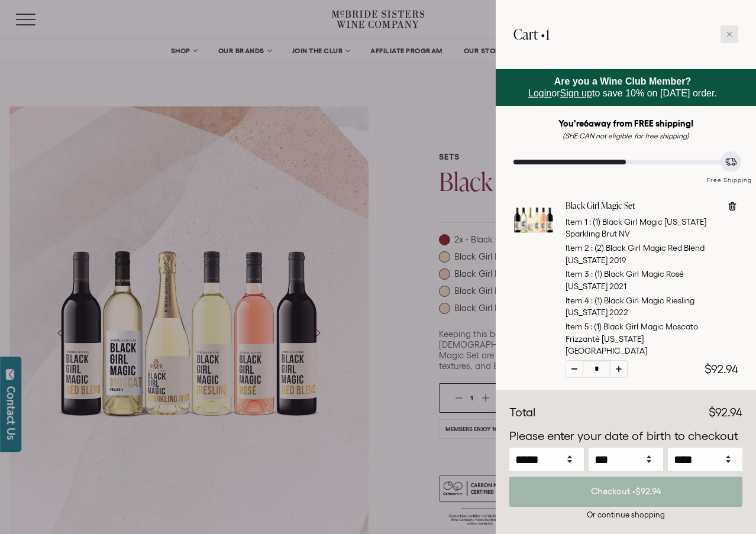 The height and width of the screenshot is (534, 756). Describe the element at coordinates (578, 248) in the screenshot. I see `span: Item 2` at that location.